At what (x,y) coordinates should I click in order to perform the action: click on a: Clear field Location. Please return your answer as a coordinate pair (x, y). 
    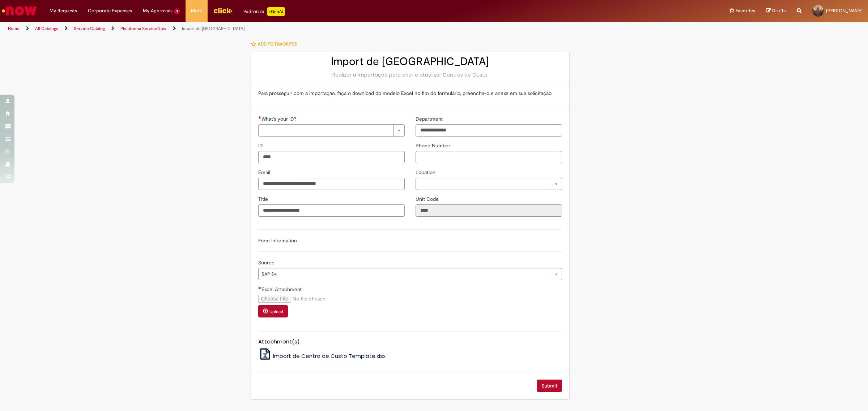
    Looking at the image, I should click on (489, 184).